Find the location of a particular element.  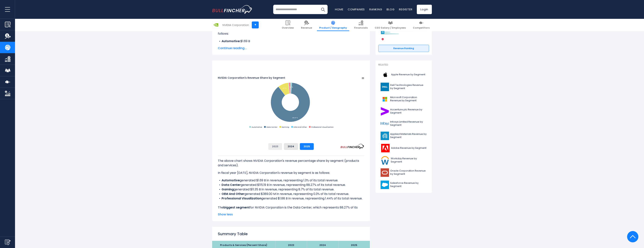

a: Revenue is located at coordinates (306, 25).